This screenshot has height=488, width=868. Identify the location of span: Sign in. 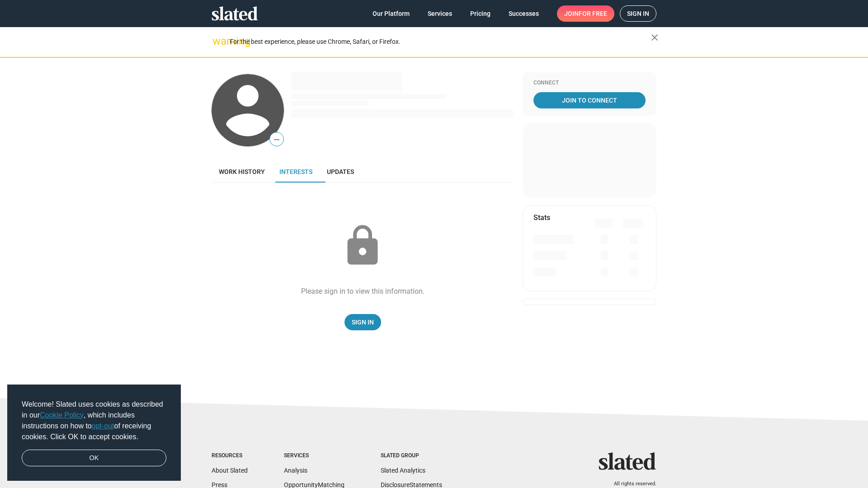
(638, 14).